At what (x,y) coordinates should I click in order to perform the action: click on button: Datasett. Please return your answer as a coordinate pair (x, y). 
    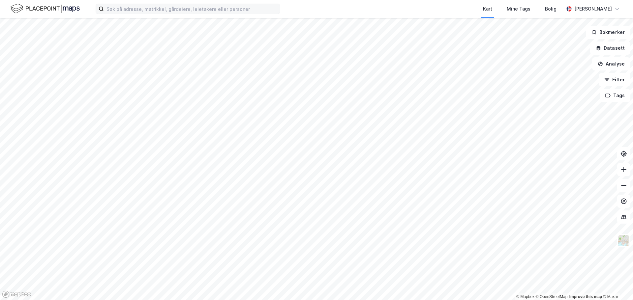
    Looking at the image, I should click on (610, 48).